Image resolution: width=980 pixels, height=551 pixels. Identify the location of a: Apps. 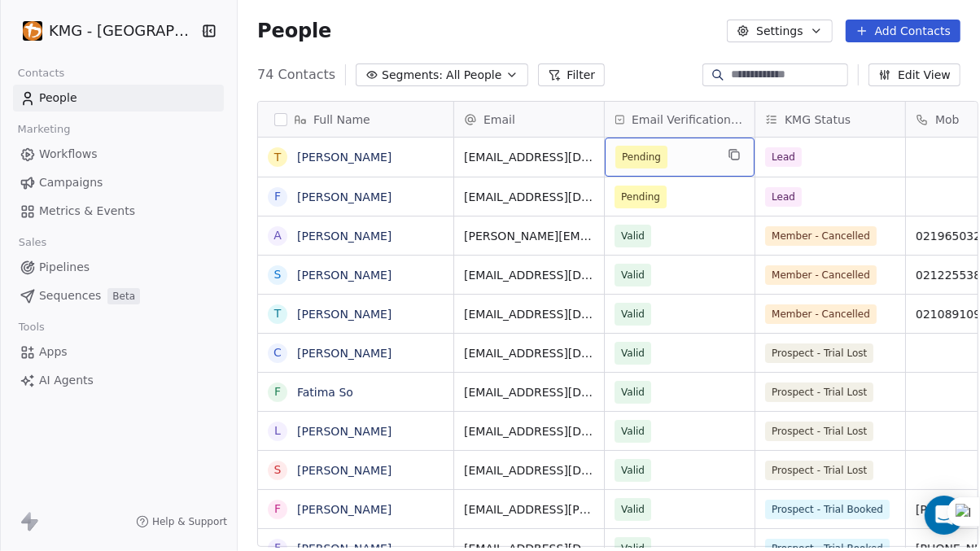
(118, 351).